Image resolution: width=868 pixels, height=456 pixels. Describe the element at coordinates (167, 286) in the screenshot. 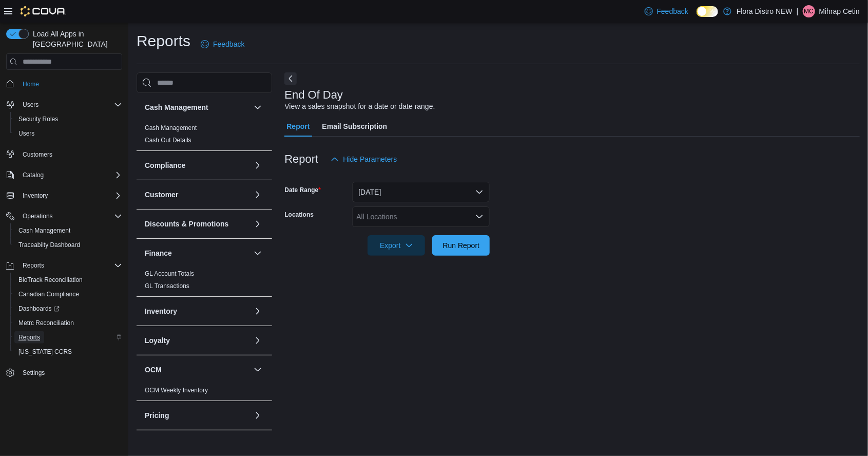

I see `a: GL Transactions` at that location.